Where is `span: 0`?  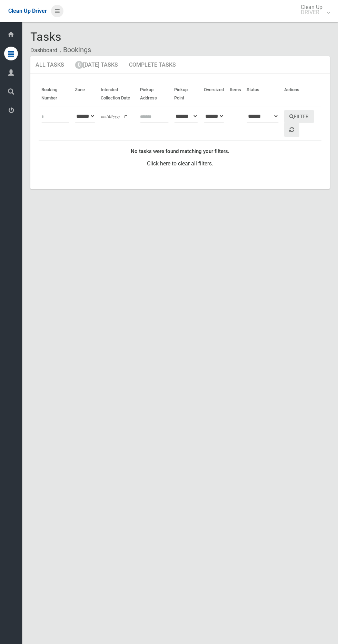
span: 0 is located at coordinates (79, 65).